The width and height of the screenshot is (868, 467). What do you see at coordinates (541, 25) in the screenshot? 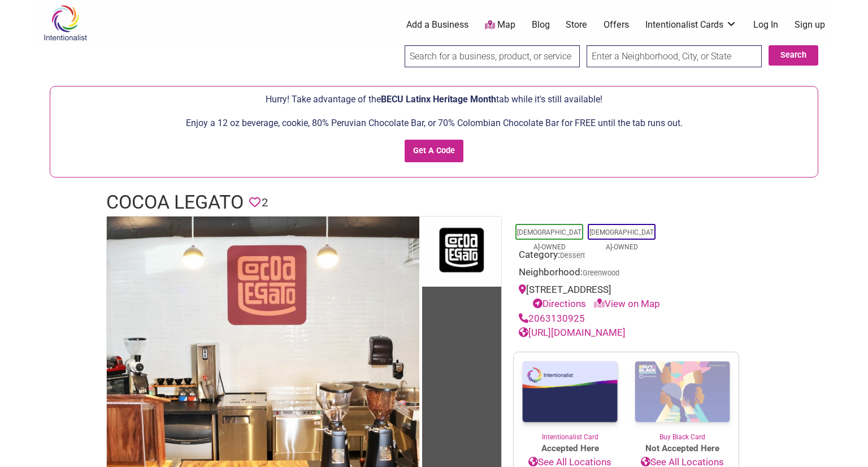
I see `a: Blog` at bounding box center [541, 25].